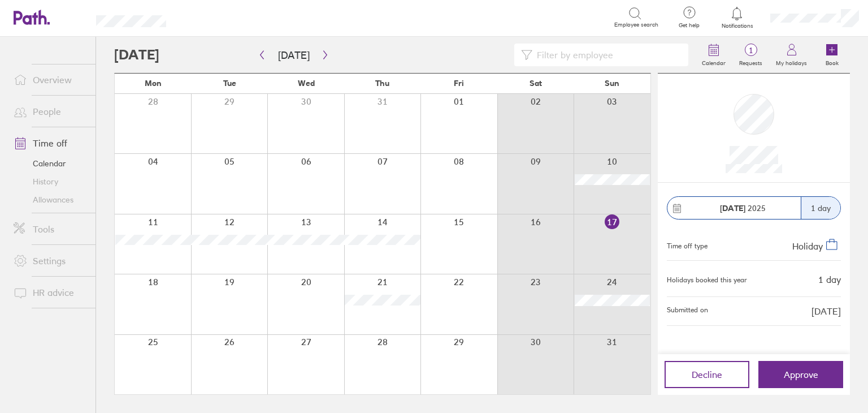  I want to click on div: Holidays booked this year, so click(706, 280).